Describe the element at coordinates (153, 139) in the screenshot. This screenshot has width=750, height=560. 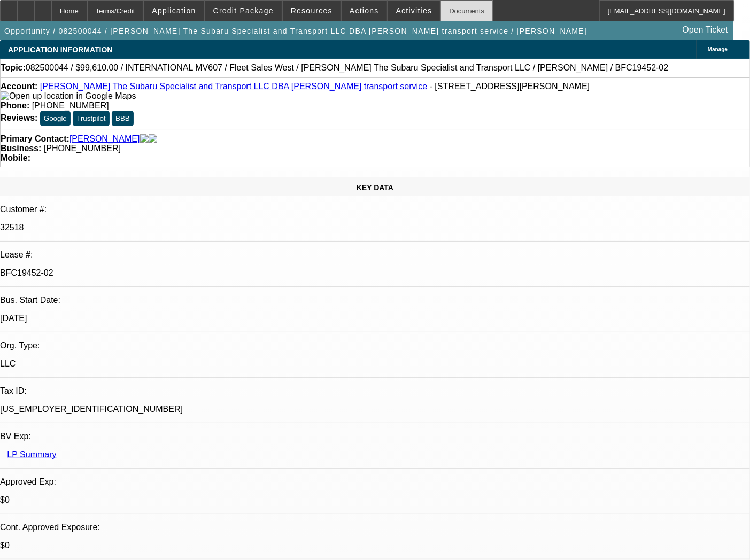
I see `img: linkedin-icon.png` at that location.